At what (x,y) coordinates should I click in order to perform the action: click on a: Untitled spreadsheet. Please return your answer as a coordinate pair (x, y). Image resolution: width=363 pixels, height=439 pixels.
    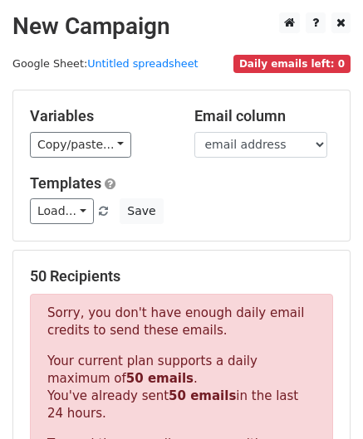
    Looking at the image, I should click on (142, 63).